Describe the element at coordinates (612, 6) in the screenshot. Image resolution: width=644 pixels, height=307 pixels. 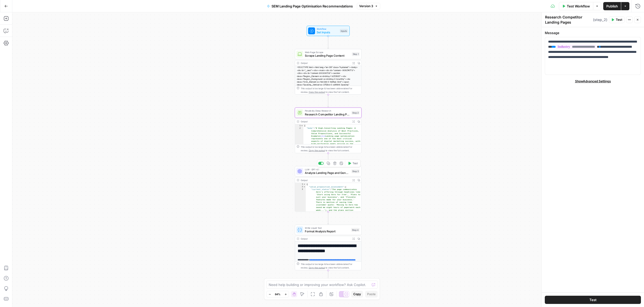
I see `button: Publish` at that location.